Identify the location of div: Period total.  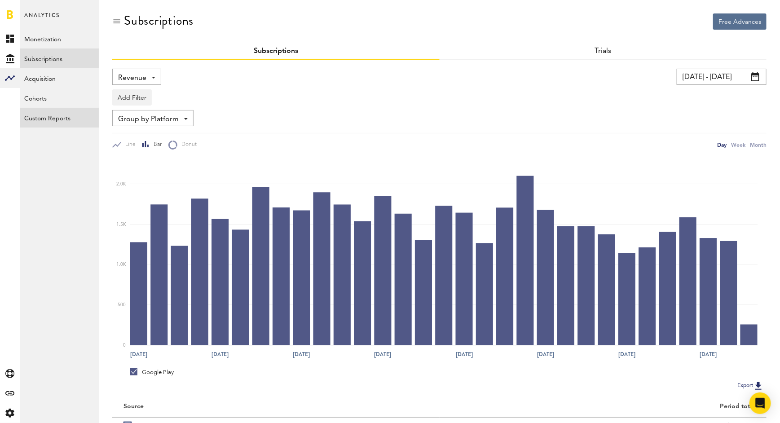
(603, 406).